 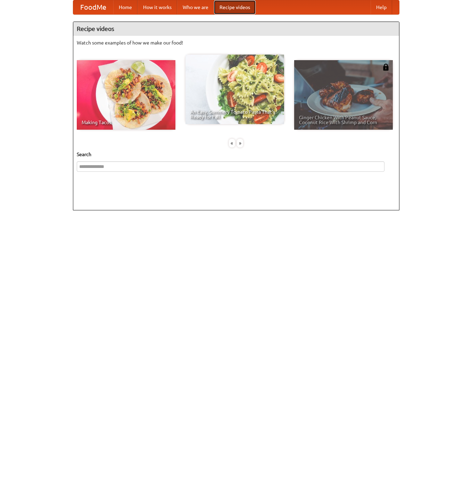 I want to click on a: Who we are, so click(x=196, y=7).